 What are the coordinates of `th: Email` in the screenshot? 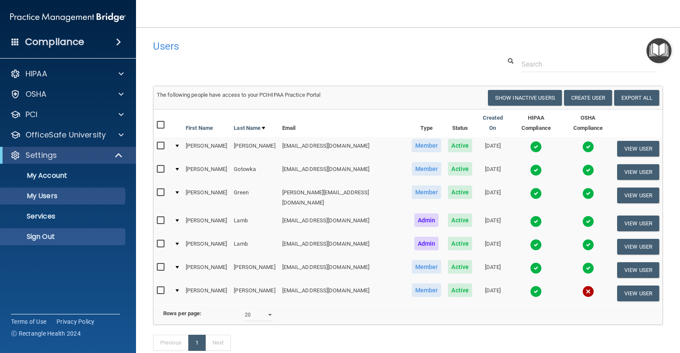 It's located at (343, 123).